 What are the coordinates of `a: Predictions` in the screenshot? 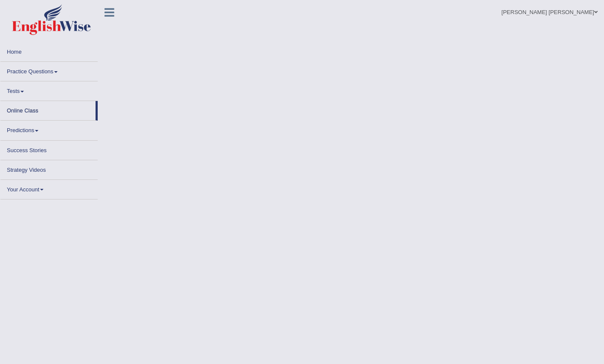 It's located at (49, 129).